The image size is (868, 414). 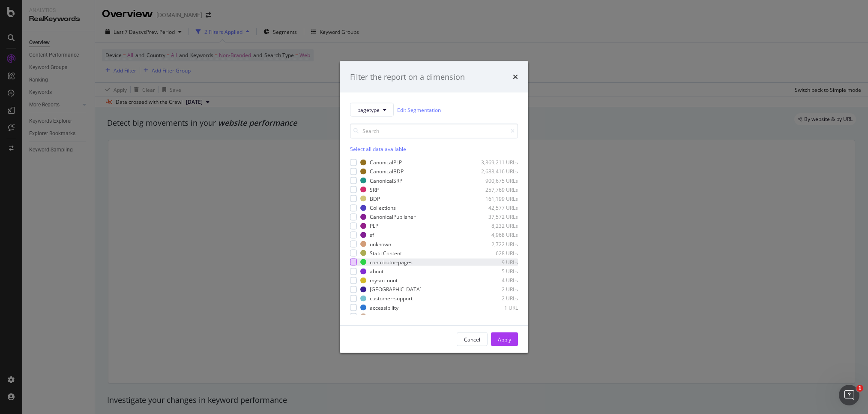 I want to click on button: pagetype, so click(x=372, y=110).